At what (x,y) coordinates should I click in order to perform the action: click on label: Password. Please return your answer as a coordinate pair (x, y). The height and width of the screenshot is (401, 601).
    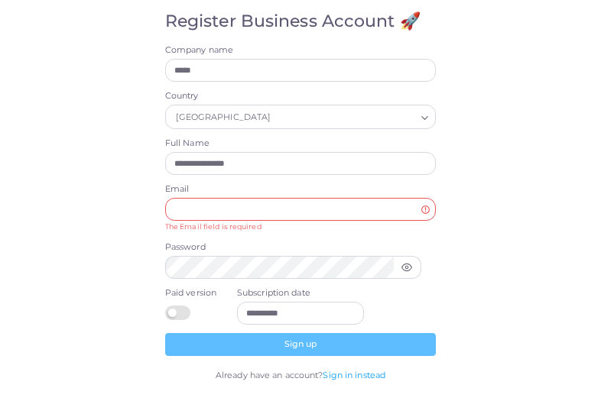
    Looking at the image, I should click on (300, 248).